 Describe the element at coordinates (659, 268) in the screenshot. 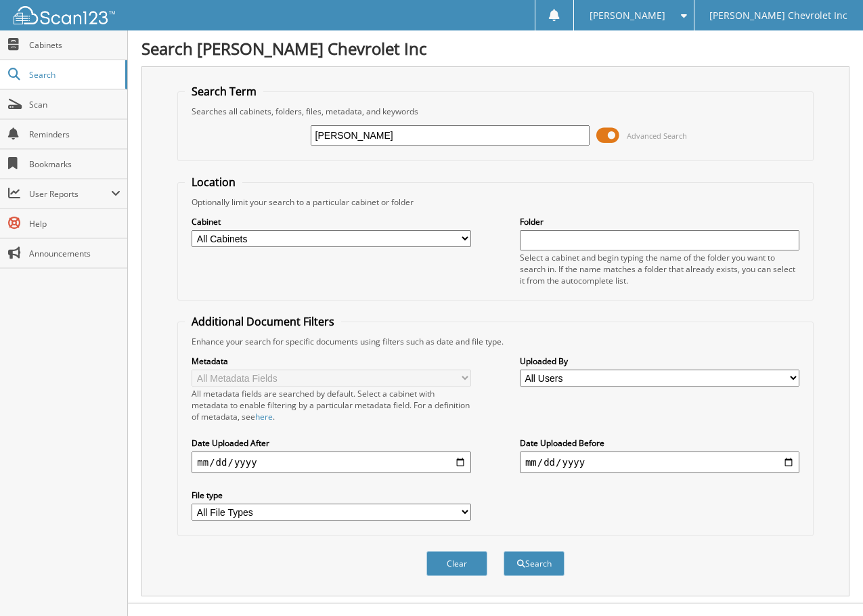

I see `div: Select a cabinet and begin typing the name of the folder you want to search in. If the name match...` at that location.